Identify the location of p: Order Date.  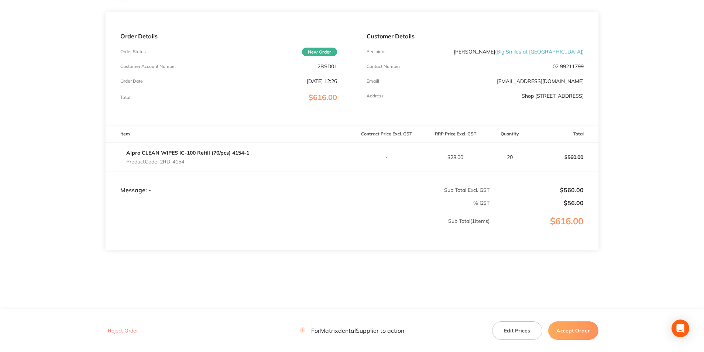
(131, 81).